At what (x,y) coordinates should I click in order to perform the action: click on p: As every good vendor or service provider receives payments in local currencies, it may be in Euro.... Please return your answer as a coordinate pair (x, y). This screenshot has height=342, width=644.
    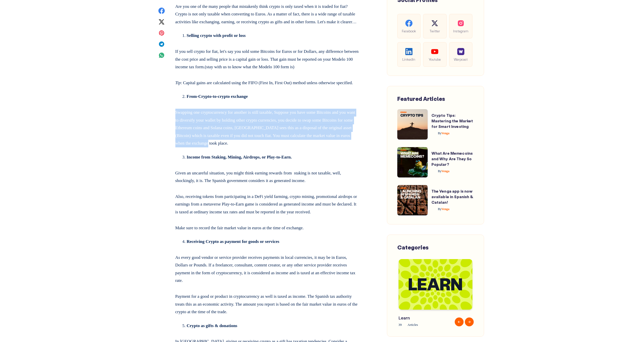
    Looking at the image, I should click on (268, 268).